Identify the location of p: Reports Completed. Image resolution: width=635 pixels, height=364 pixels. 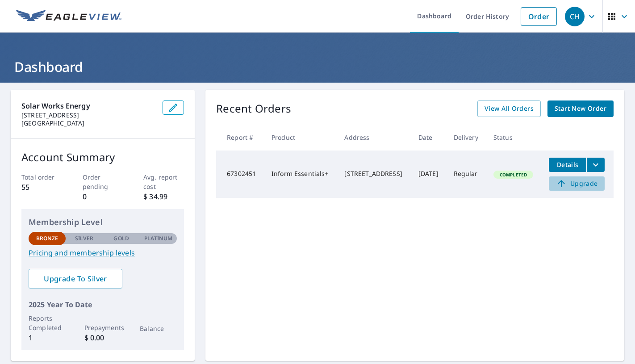
(47, 323).